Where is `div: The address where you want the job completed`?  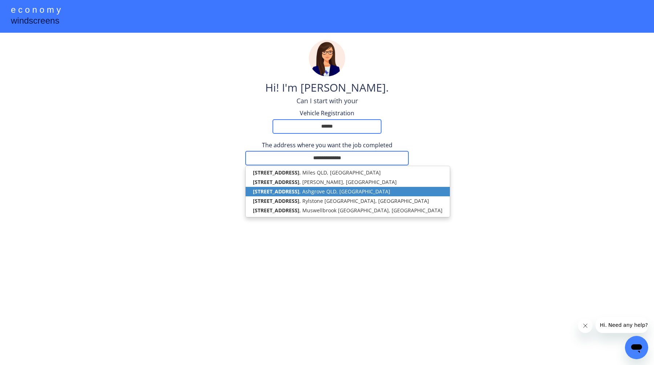 div: The address where you want the job completed is located at coordinates (327, 145).